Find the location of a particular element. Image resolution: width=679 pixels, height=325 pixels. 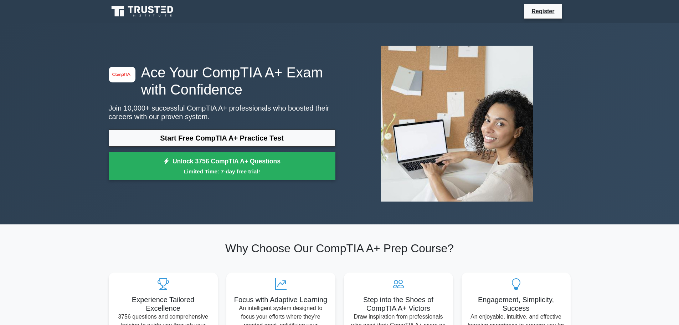

h5: Engagement, Simplicity, Success is located at coordinates (516, 304).